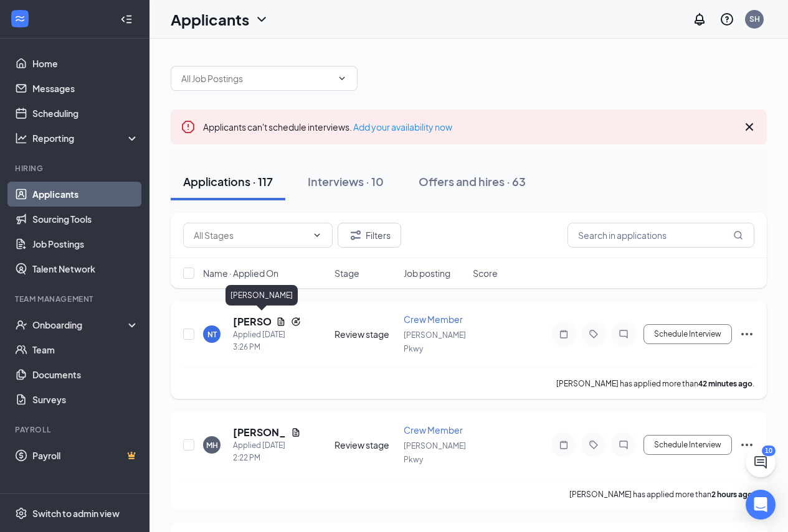 The width and height of the screenshot is (788, 532). Describe the element at coordinates (85, 64) in the screenshot. I see `a: Home` at that location.